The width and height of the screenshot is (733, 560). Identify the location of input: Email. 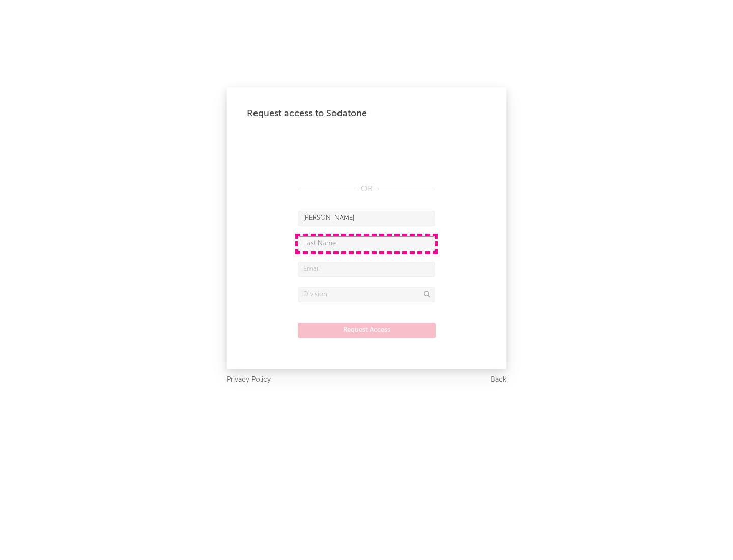
(366, 269).